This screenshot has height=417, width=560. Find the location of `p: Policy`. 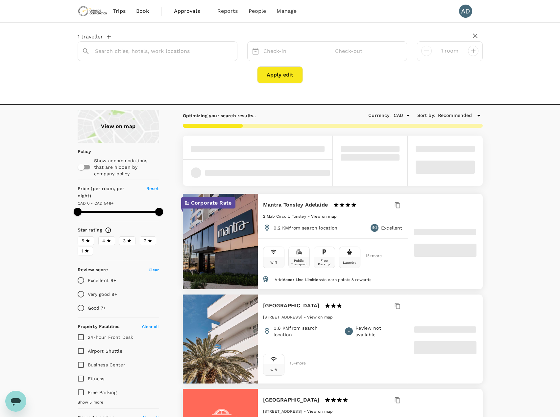

p: Policy is located at coordinates (80, 152).